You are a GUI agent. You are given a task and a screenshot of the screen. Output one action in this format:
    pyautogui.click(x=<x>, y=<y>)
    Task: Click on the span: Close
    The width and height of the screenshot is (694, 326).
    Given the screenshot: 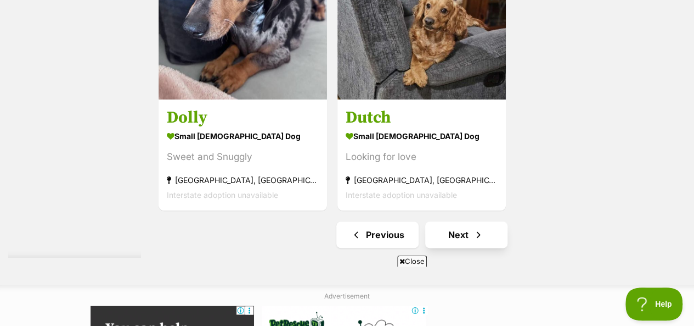 What is the action you would take?
    pyautogui.click(x=412, y=261)
    